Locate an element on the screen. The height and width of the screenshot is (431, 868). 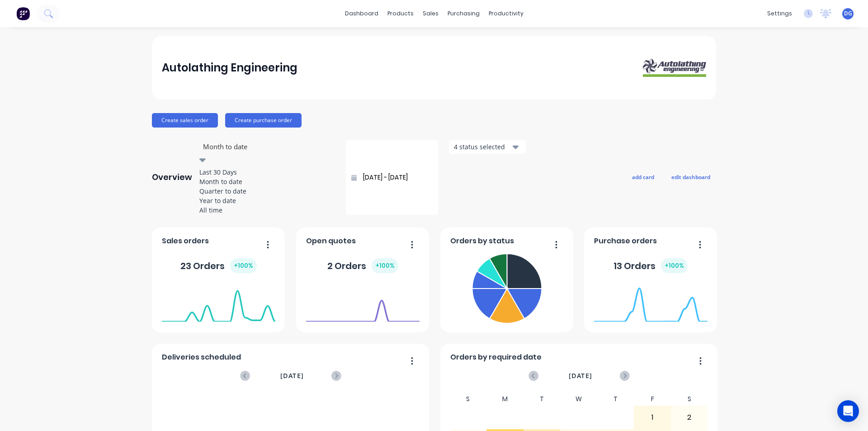
div: 2 Orders is located at coordinates (363, 265).